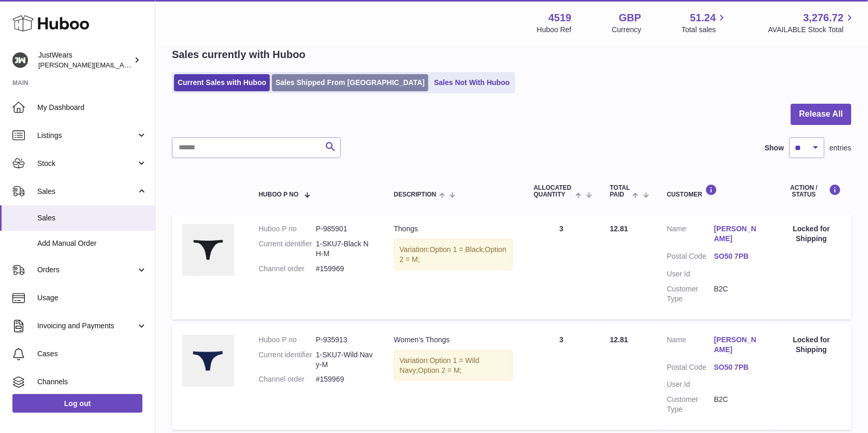  What do you see at coordinates (440, 370) in the screenshot?
I see `span: Option 2 = M;` at bounding box center [440, 370].